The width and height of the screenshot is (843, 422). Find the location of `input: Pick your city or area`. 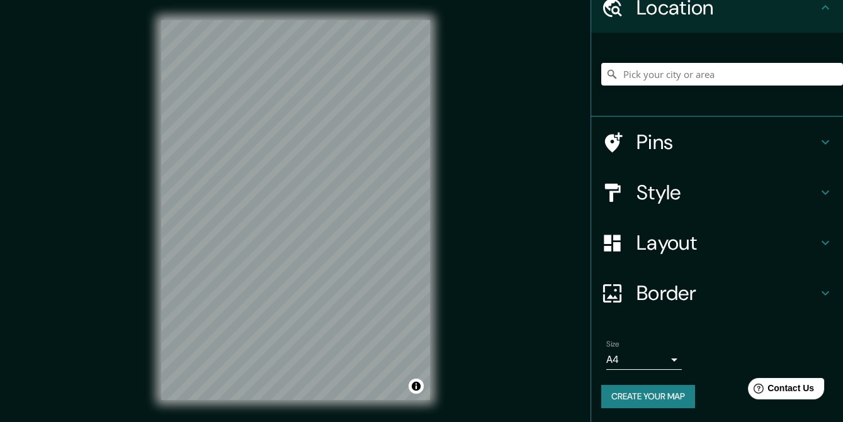

input: Pick your city or area is located at coordinates (722, 74).